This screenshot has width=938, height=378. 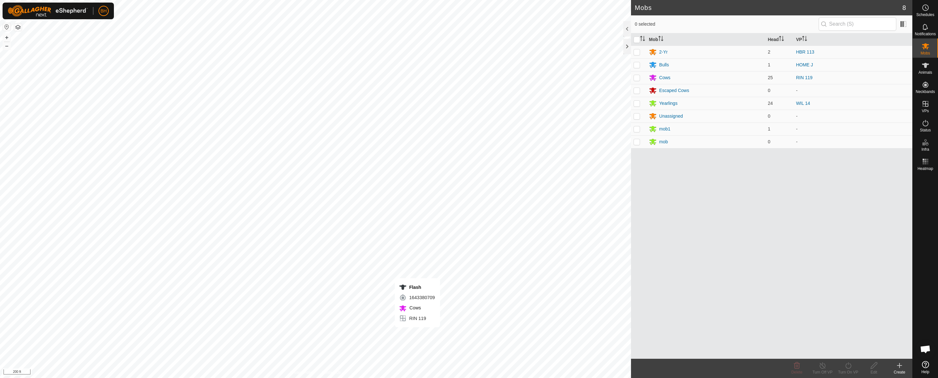 I want to click on div: Unassigned, so click(x=671, y=116).